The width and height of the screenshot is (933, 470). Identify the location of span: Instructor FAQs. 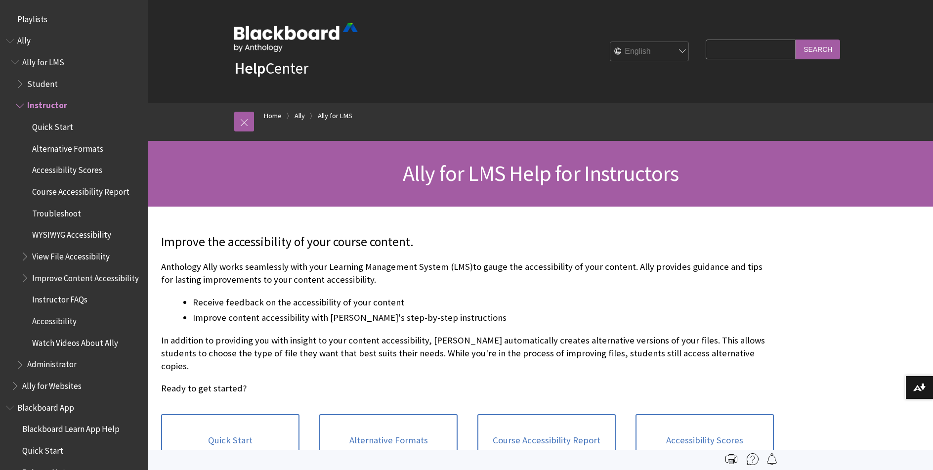
(60, 298).